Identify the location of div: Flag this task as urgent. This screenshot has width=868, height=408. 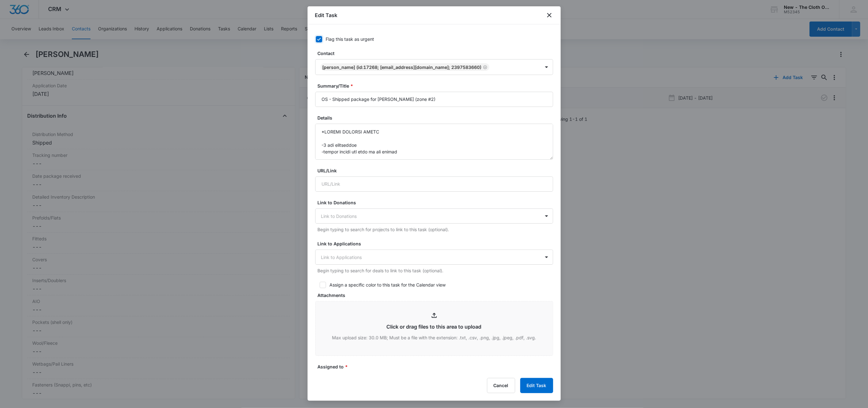
(350, 39).